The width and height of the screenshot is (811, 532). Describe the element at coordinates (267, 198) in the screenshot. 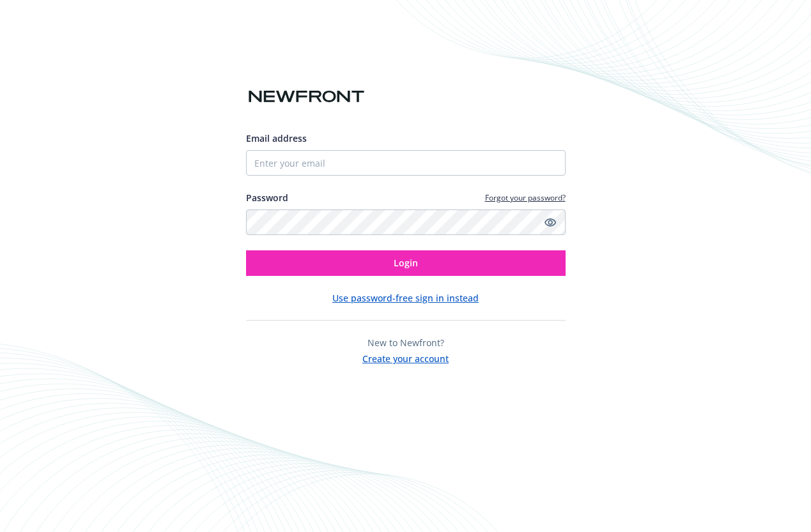

I see `label: Password` at that location.